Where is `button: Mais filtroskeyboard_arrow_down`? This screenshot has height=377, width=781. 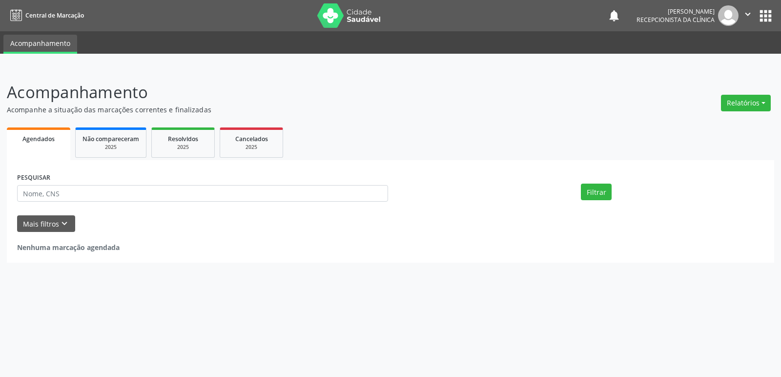 button: Mais filtroskeyboard_arrow_down is located at coordinates (46, 224).